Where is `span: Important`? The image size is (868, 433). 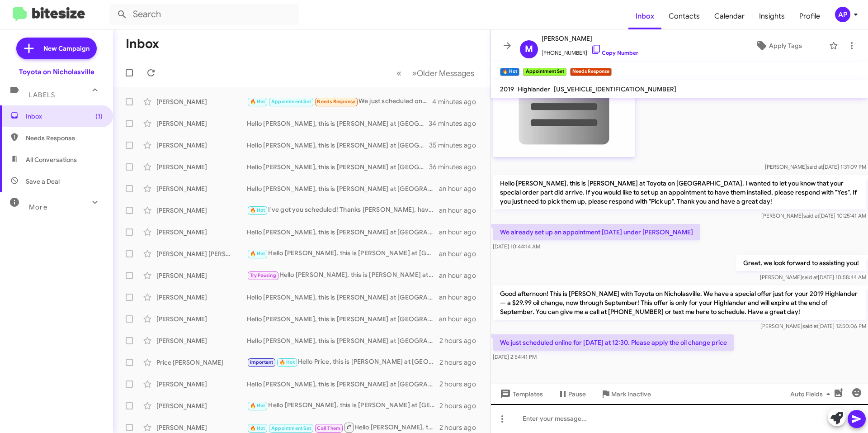 span: Important is located at coordinates (262, 362).